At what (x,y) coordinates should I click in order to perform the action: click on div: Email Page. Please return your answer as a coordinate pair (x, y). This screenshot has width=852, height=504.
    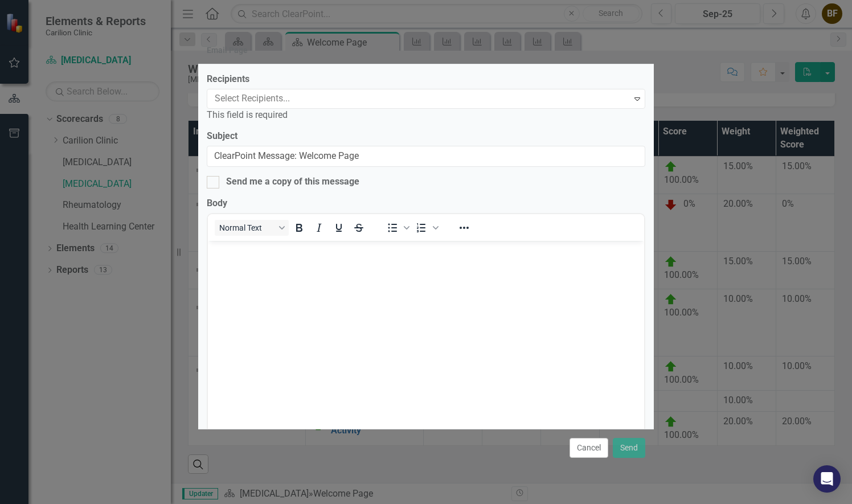
    Looking at the image, I should click on (227, 50).